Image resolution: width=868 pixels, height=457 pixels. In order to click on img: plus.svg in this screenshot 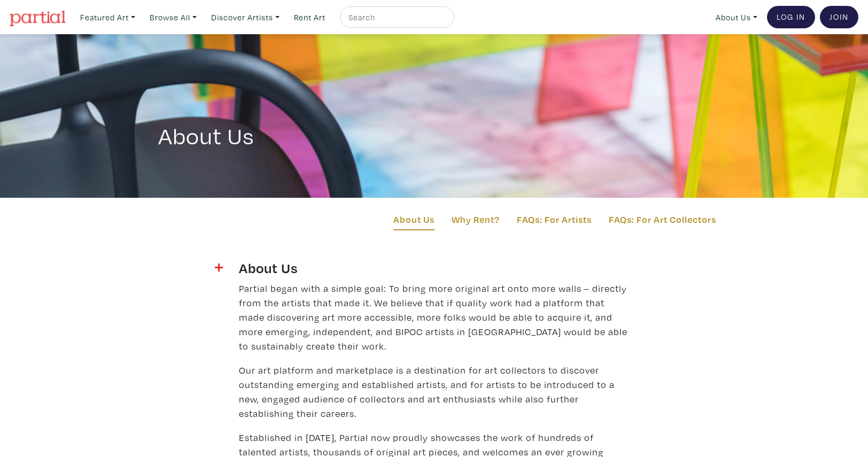, I will do `click(219, 267)`.